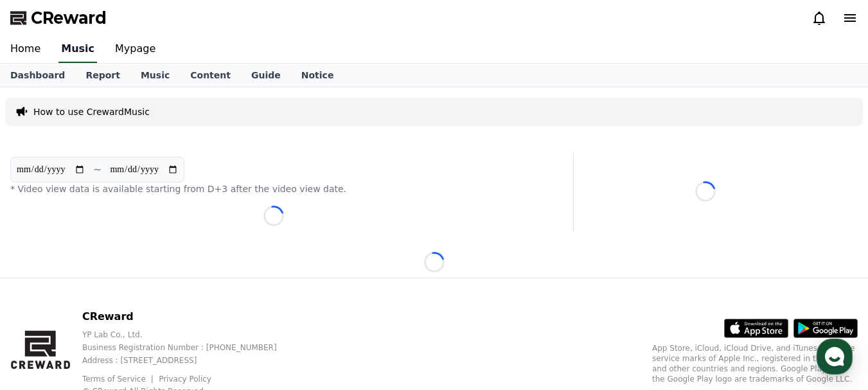  What do you see at coordinates (317, 75) in the screenshot?
I see `a: Notice` at bounding box center [317, 75].